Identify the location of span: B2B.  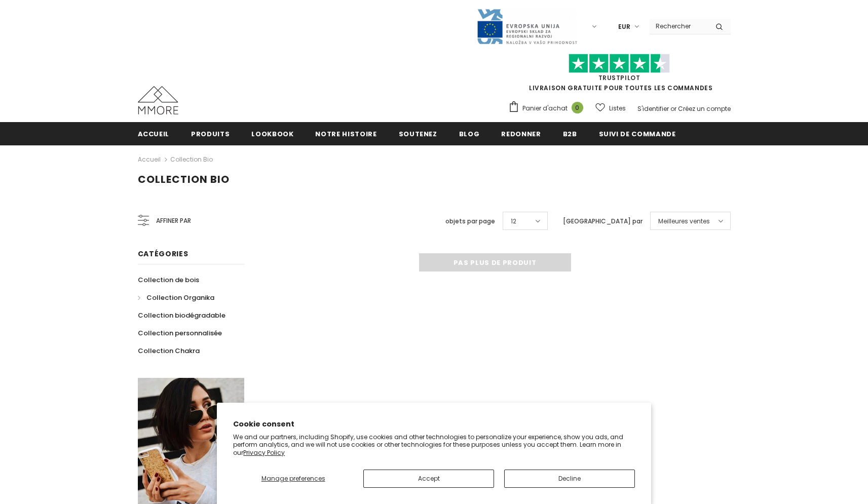
(570, 133).